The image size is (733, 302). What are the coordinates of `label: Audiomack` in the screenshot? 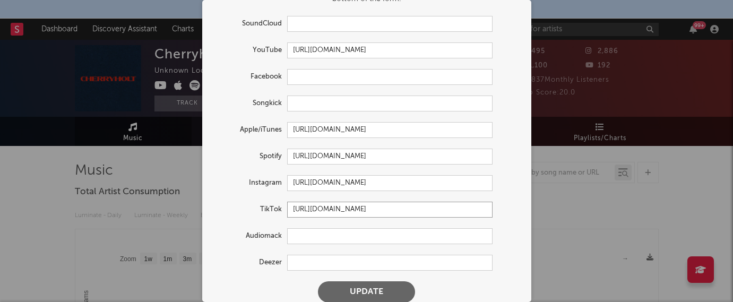 It's located at (250, 236).